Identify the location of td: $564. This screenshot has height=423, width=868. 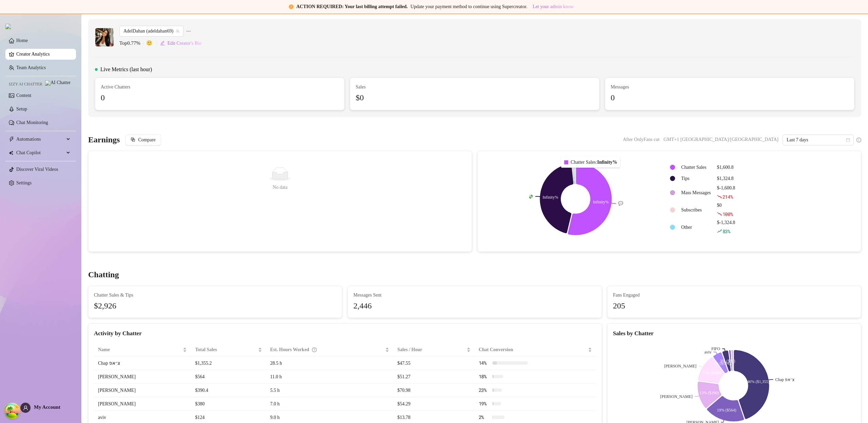
(228, 377).